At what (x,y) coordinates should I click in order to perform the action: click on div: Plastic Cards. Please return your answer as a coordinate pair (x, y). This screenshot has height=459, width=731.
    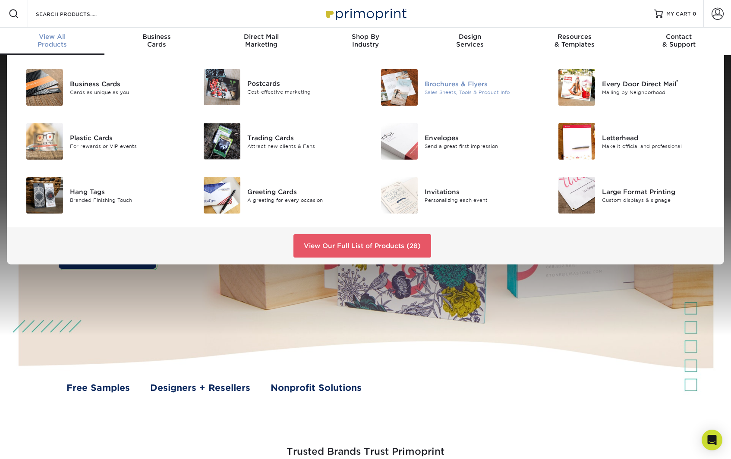
    Looking at the image, I should click on (126, 138).